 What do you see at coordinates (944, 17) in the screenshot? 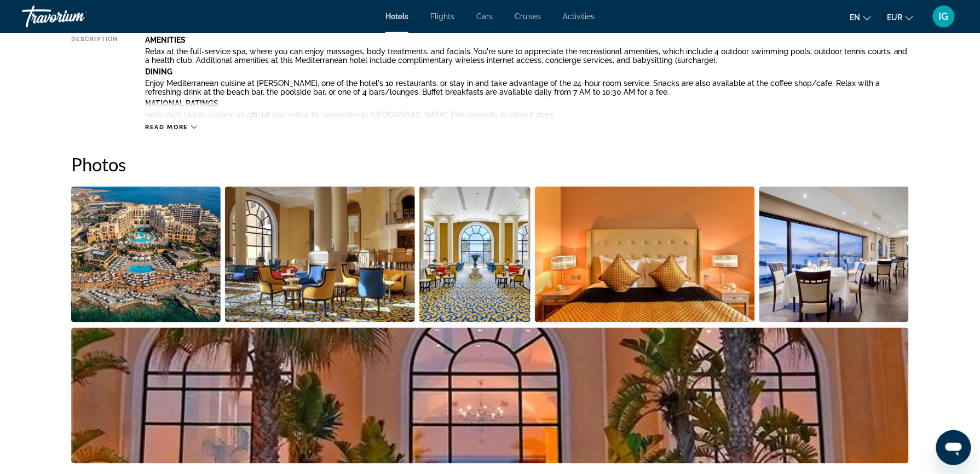
I see `button: User Menu` at bounding box center [944, 17].